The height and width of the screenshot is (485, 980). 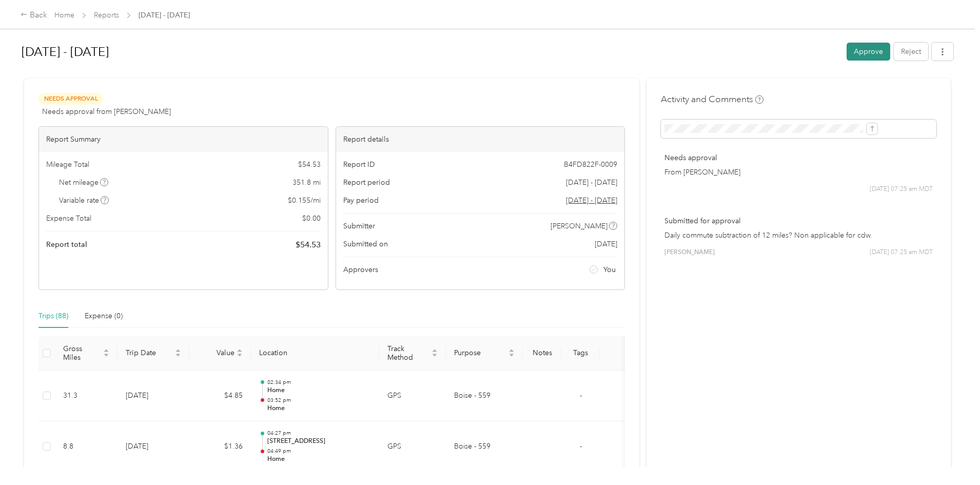 What do you see at coordinates (365, 244) in the screenshot?
I see `span: Submitted on` at bounding box center [365, 244].